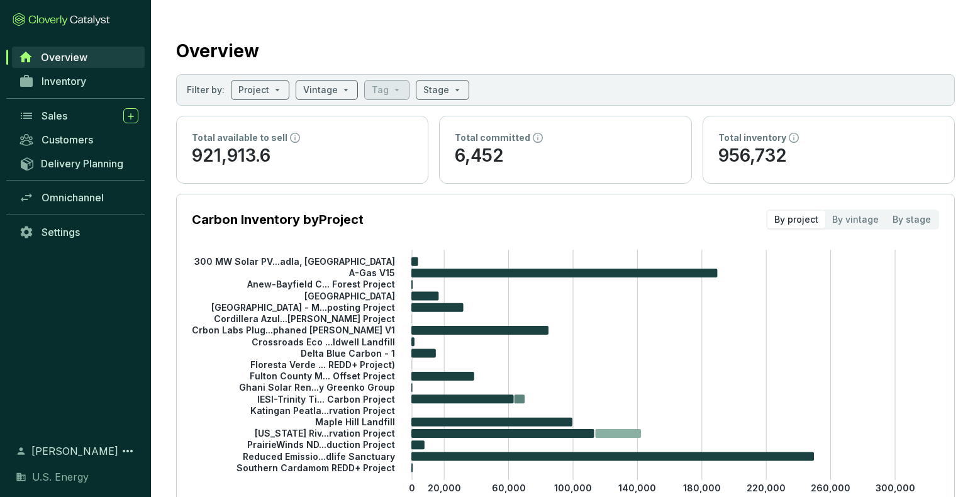 This screenshot has width=980, height=497. I want to click on tspan: 20,000, so click(444, 488).